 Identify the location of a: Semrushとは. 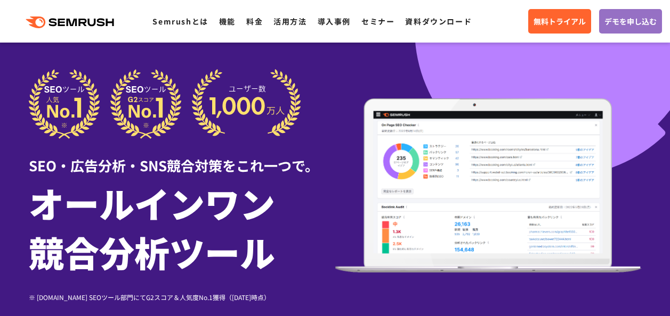
(180, 21).